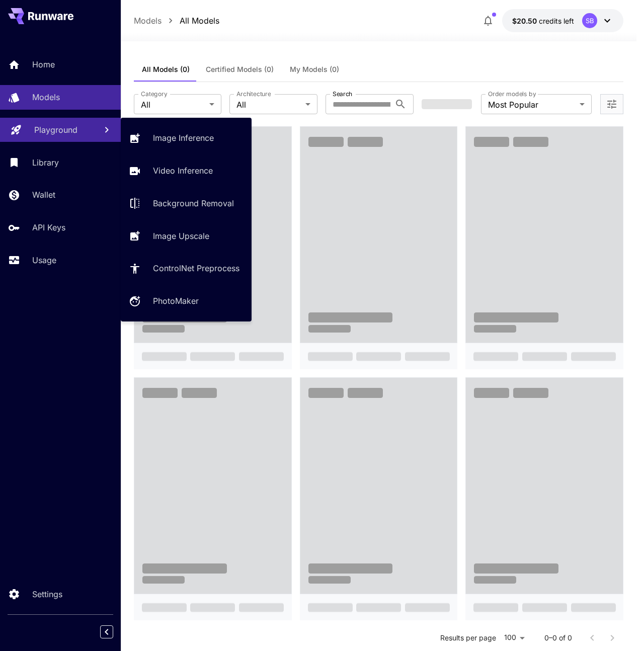 This screenshot has height=651, width=644. What do you see at coordinates (468, 638) in the screenshot?
I see `p: Results per page` at bounding box center [468, 638].